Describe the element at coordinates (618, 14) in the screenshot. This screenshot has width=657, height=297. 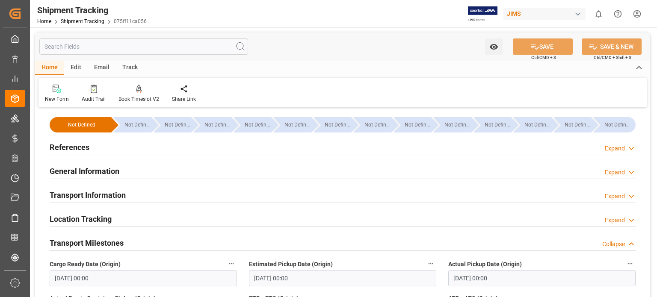
I see `button: Help Center` at that location.